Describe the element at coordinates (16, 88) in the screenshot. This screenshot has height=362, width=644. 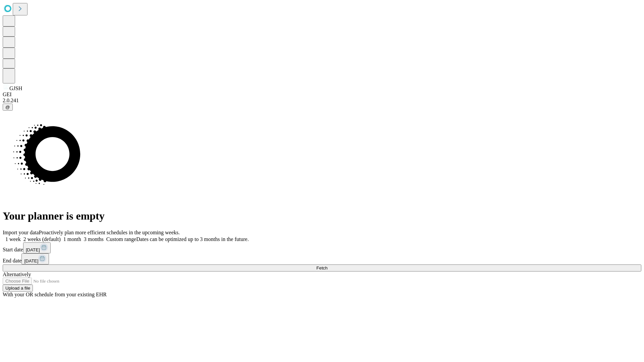
I see `span: GJSH` at that location.